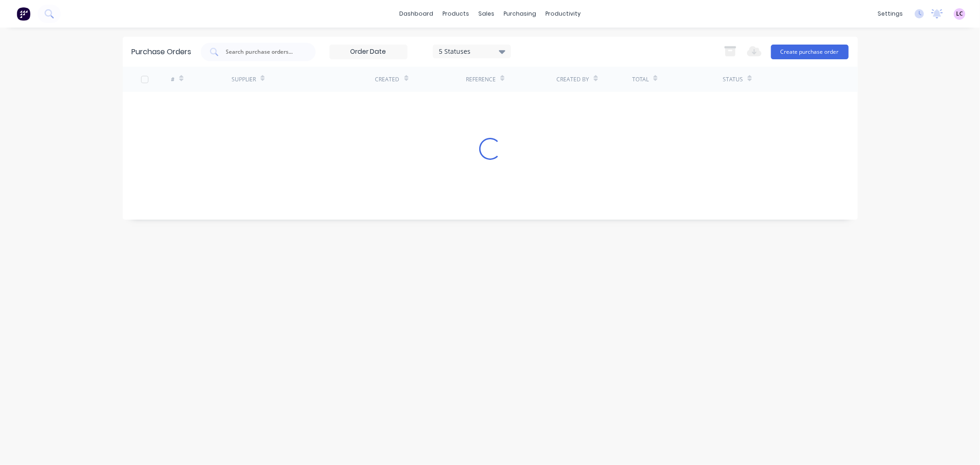 The height and width of the screenshot is (465, 980). What do you see at coordinates (890, 14) in the screenshot?
I see `div: settings` at bounding box center [890, 14].